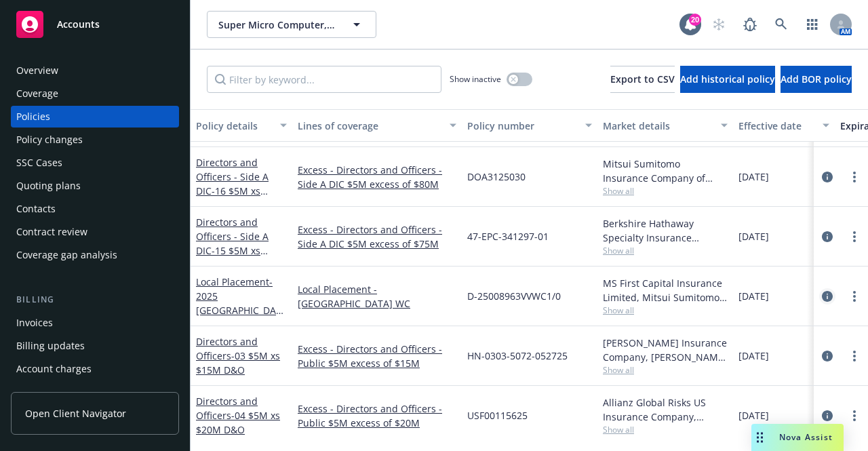  I want to click on span: Accounts, so click(78, 25).